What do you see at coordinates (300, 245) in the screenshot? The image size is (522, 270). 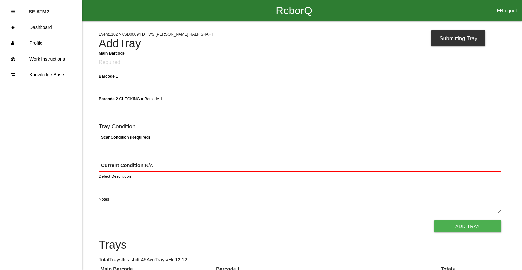 I see `h4: Trays` at bounding box center [300, 245].